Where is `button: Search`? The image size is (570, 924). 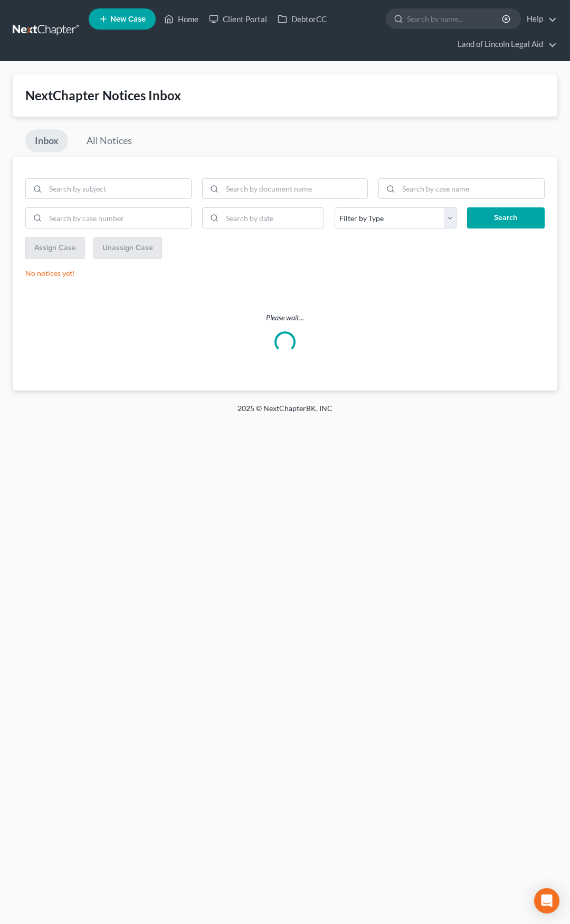 button: Search is located at coordinates (505, 218).